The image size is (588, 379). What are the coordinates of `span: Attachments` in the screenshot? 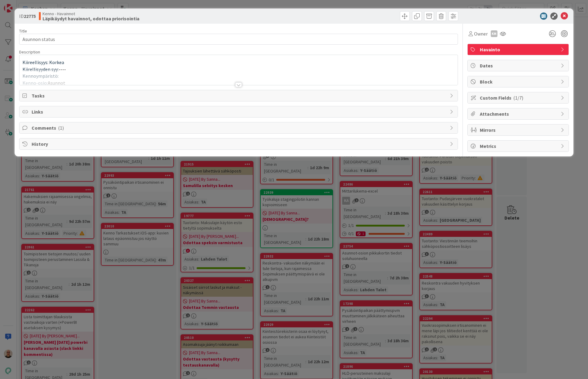 It's located at (519, 114).